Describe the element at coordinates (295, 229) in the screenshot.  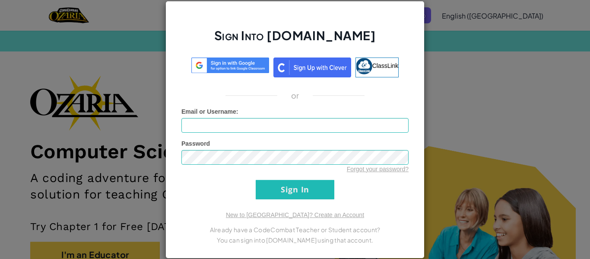
I see `p: Already have a CodeCombat Teacher or Student account?` at that location.